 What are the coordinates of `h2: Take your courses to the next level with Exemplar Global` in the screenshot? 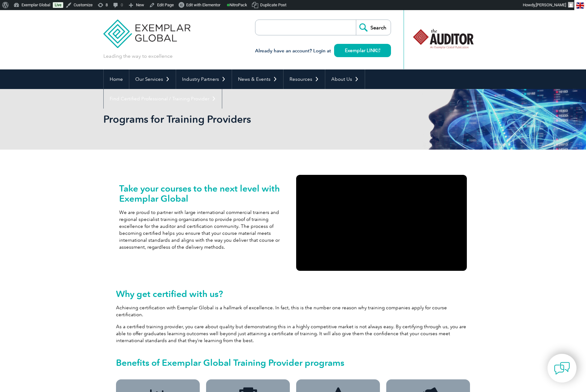 It's located at (204, 193).